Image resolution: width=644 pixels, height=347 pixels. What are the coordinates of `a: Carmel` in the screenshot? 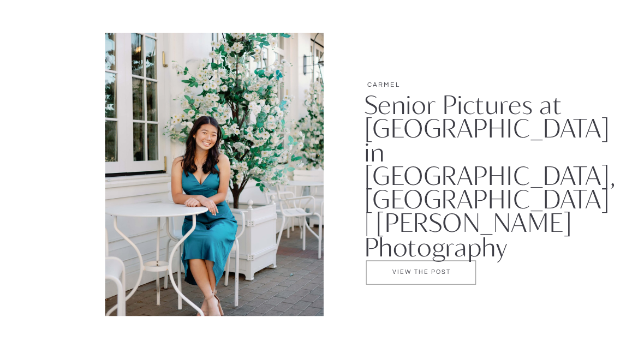 It's located at (384, 85).